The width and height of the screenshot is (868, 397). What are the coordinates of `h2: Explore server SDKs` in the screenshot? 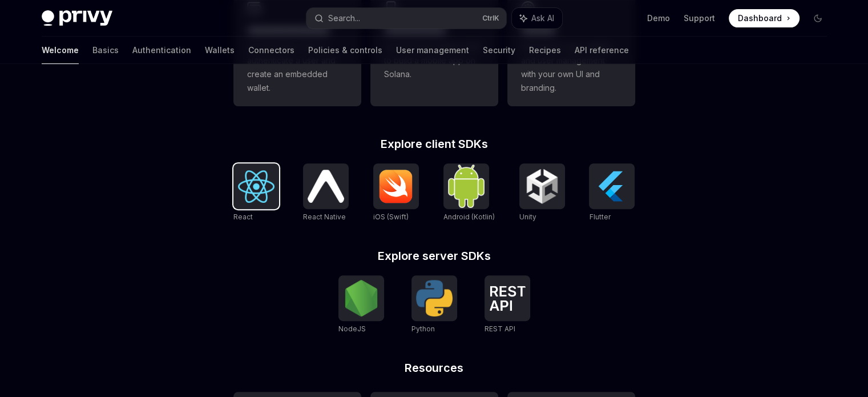 It's located at (434, 256).